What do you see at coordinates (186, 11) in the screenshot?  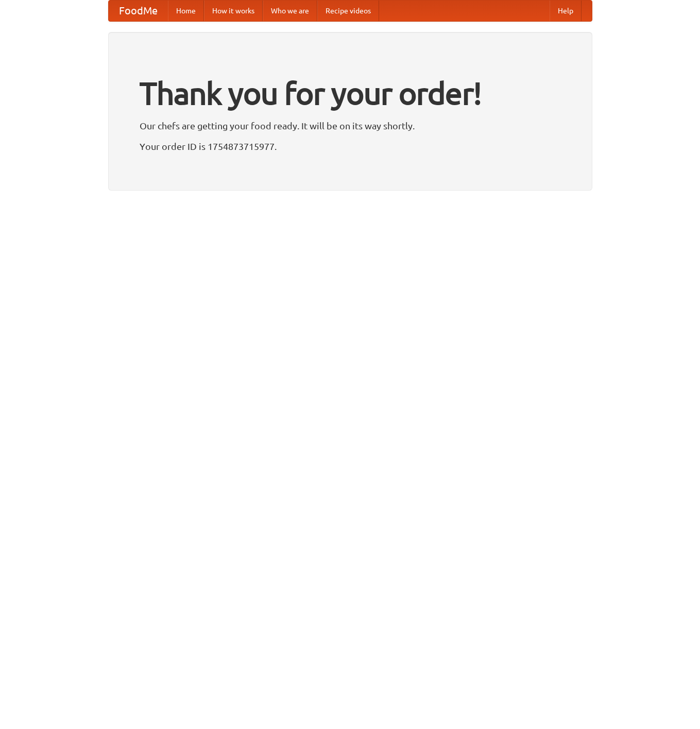 I see `a: Home` at bounding box center [186, 11].